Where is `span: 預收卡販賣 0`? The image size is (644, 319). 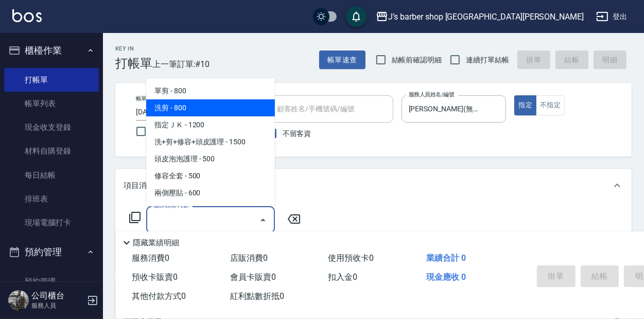 span: 預收卡販賣 0 is located at coordinates (154, 277).